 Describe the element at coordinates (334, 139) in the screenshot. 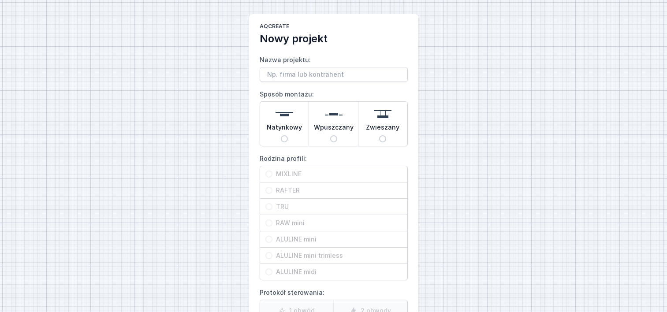

I see `input: Wpuszczany` at that location.